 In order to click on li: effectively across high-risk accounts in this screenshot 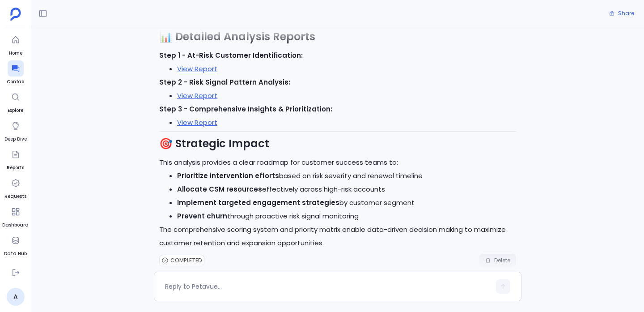, I will do `click(346, 189)`.